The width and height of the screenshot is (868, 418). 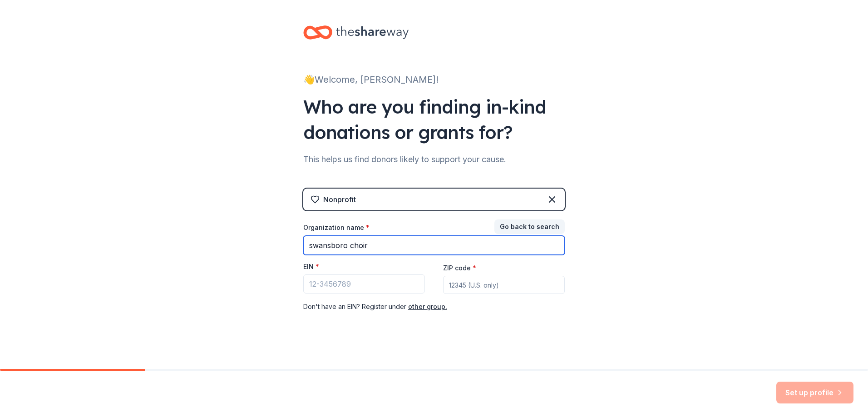 What do you see at coordinates (336, 227) in the screenshot?
I see `label: Organization name` at bounding box center [336, 227].